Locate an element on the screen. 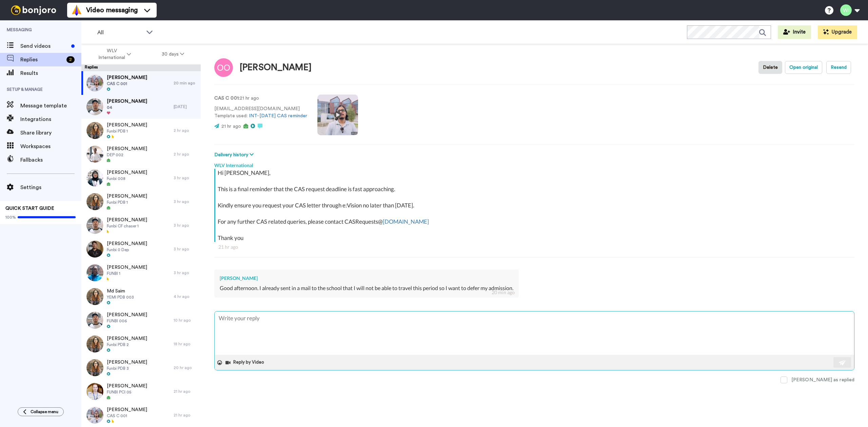 The height and width of the screenshot is (427, 868). img: c09c68b7-9708-48cd-a98b-e626f11a0c1e-thumb.jpg is located at coordinates (95, 391).